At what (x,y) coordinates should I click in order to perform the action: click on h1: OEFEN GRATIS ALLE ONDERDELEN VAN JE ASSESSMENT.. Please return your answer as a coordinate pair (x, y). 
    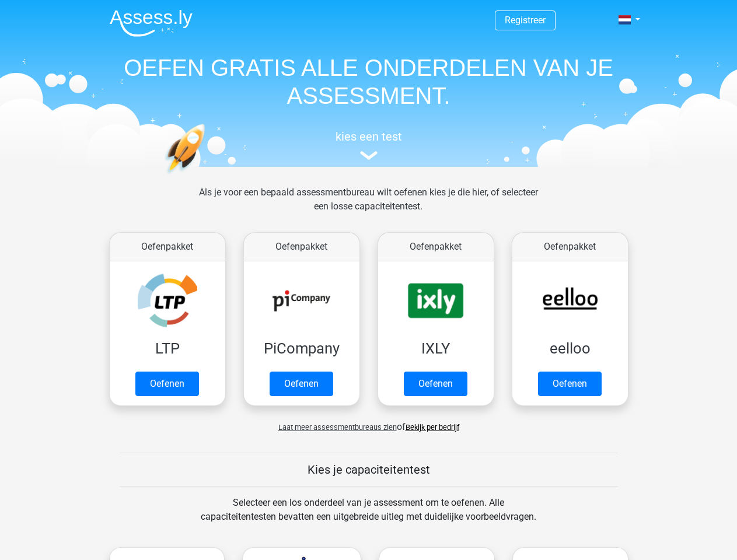
    Looking at the image, I should click on (369, 82).